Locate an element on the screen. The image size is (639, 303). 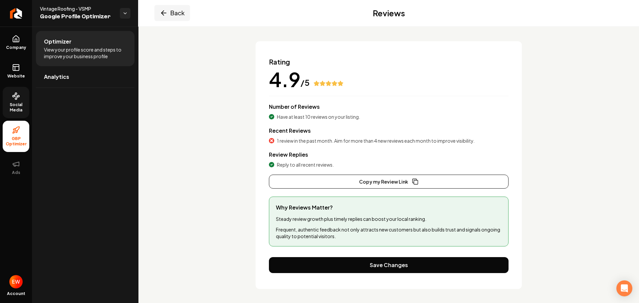
span: Account is located at coordinates (16, 294).